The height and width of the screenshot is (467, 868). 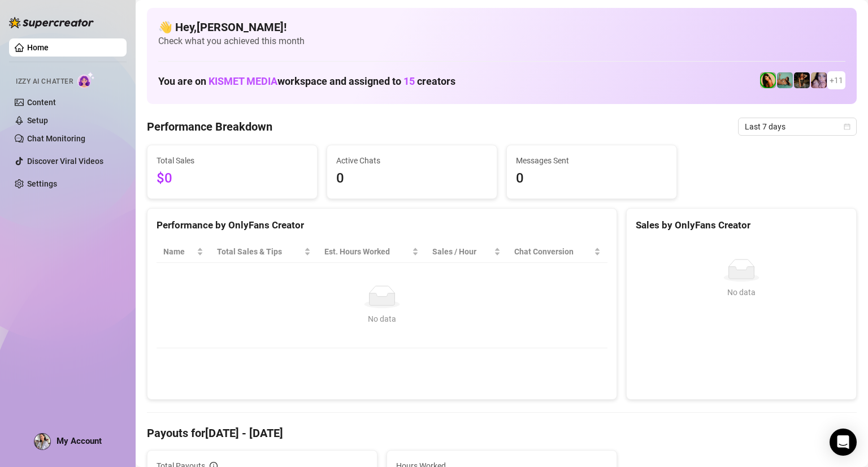 What do you see at coordinates (802, 80) in the screenshot?
I see `img: Ańa` at bounding box center [802, 80].